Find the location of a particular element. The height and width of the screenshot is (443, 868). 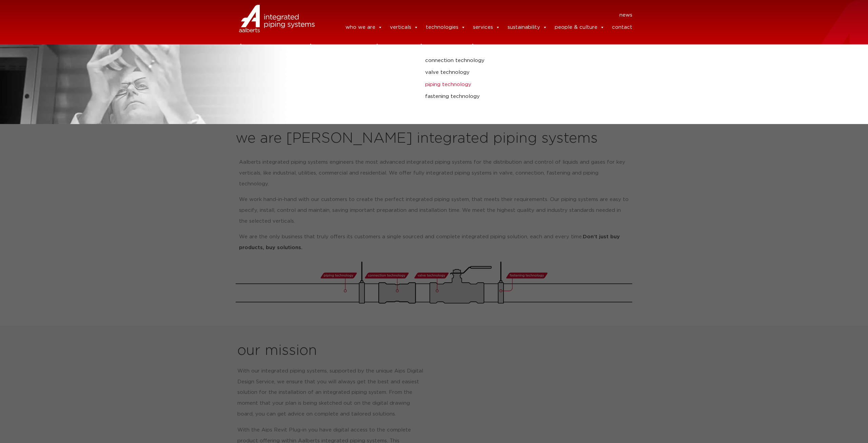

a: contact is located at coordinates (622, 27).